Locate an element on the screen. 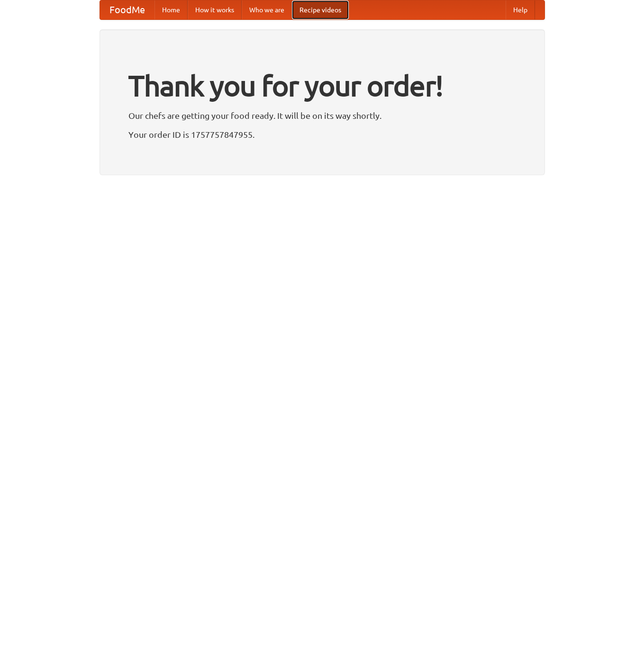 This screenshot has width=644, height=670. p: Your order ID is 1757757847955. is located at coordinates (323, 135).